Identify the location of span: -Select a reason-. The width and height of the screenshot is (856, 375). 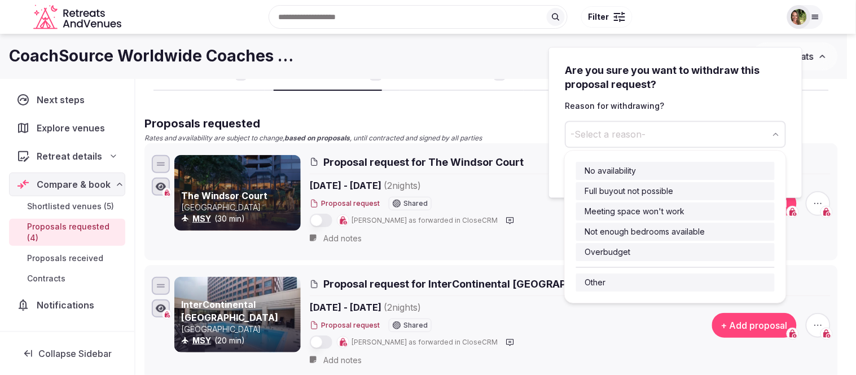
(607, 134).